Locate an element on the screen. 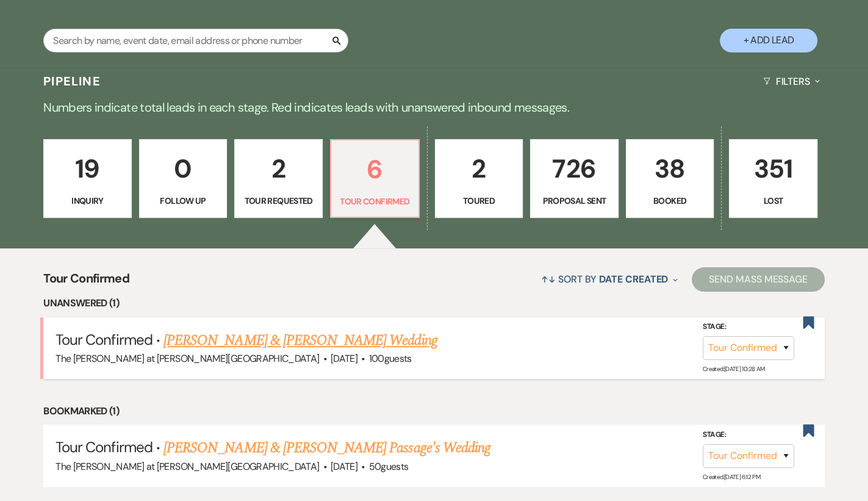 The width and height of the screenshot is (868, 501). a: 0Follow Up is located at coordinates (183, 179).